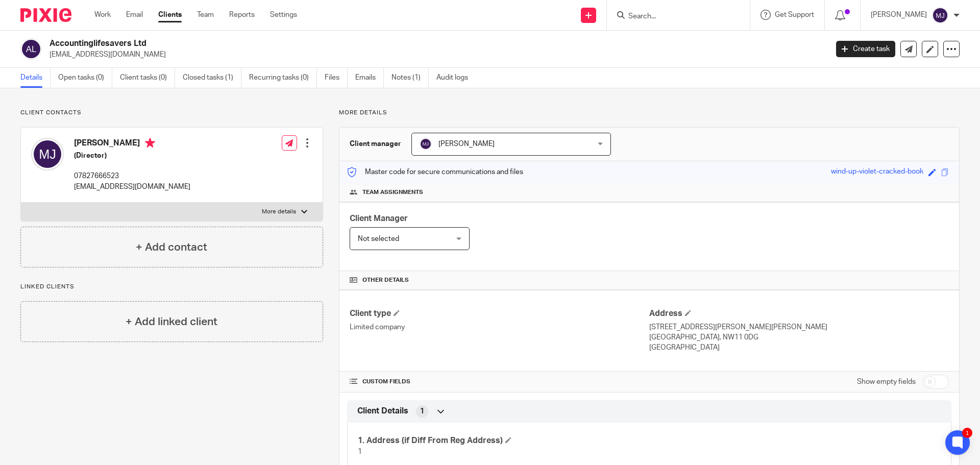 This screenshot has height=465, width=980. Describe the element at coordinates (205, 15) in the screenshot. I see `a: Team` at that location.